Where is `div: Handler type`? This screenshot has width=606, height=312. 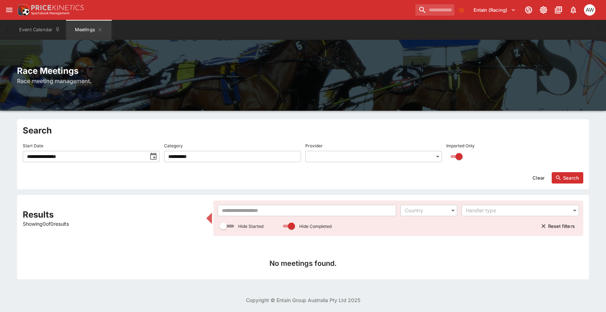 div: Handler type is located at coordinates (517, 211).